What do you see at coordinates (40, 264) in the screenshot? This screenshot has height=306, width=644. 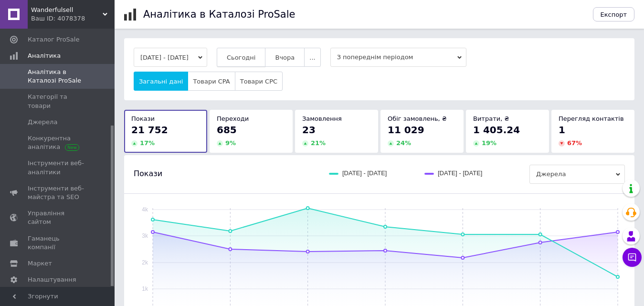 I see `span: Маркет` at bounding box center [40, 264].